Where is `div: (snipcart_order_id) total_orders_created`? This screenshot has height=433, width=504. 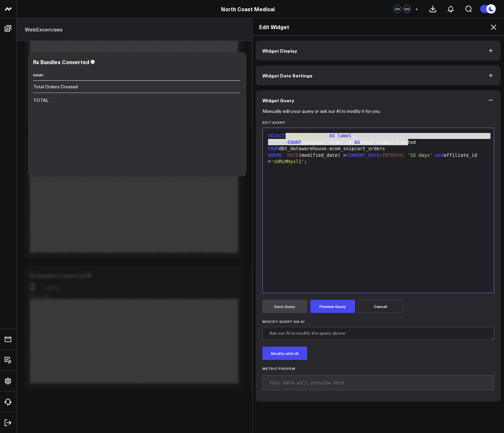 div: (snipcart_order_id) total_orders_created is located at coordinates (378, 143).